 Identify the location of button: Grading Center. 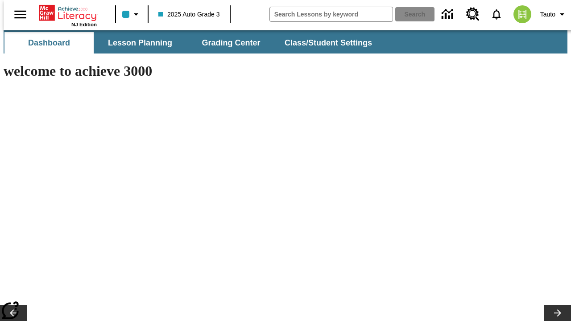
(231, 43).